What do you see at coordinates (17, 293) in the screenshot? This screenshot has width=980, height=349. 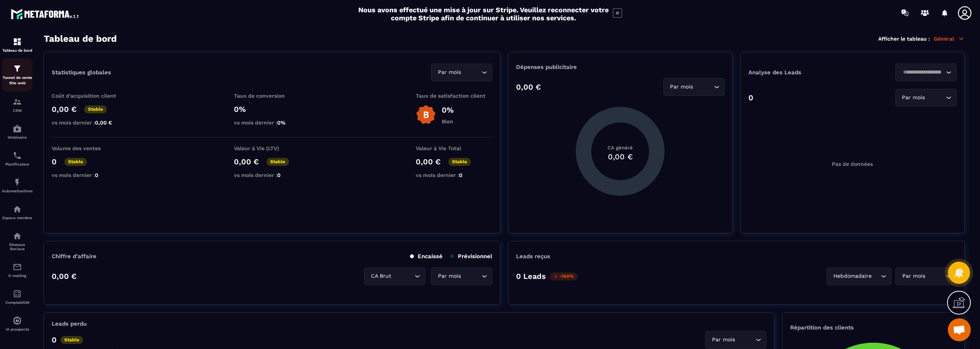 I see `img: accountant` at bounding box center [17, 293].